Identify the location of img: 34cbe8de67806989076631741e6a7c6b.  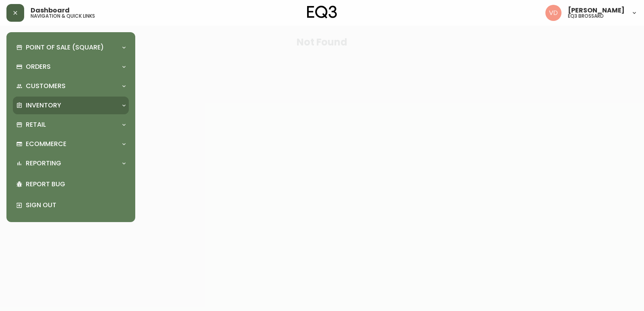
(554, 13).